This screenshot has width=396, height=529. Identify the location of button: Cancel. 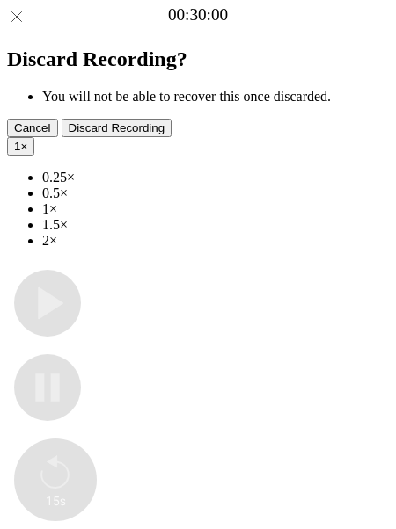
(33, 128).